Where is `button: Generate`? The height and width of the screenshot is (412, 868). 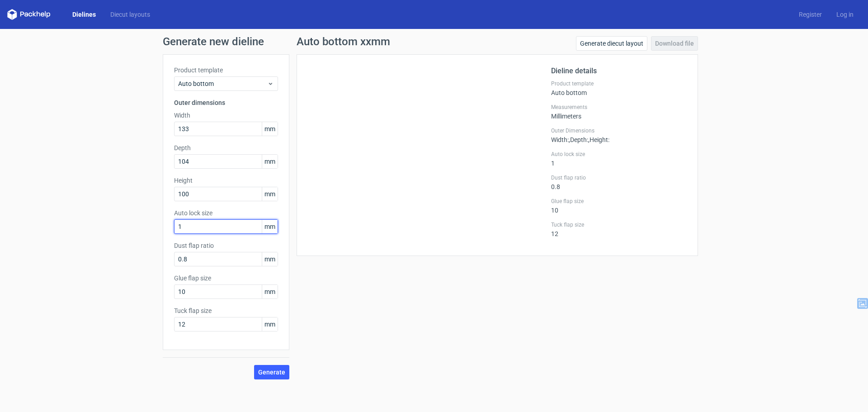 button: Generate is located at coordinates (271, 372).